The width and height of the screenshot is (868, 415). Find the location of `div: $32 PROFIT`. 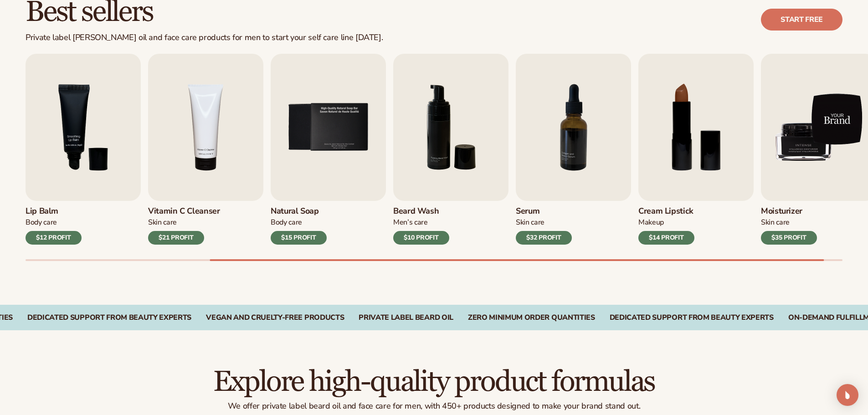

div: $32 PROFIT is located at coordinates (544, 238).